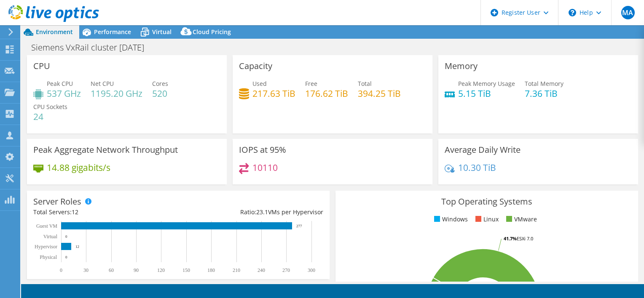  I want to click on text: 12, so click(77, 247).